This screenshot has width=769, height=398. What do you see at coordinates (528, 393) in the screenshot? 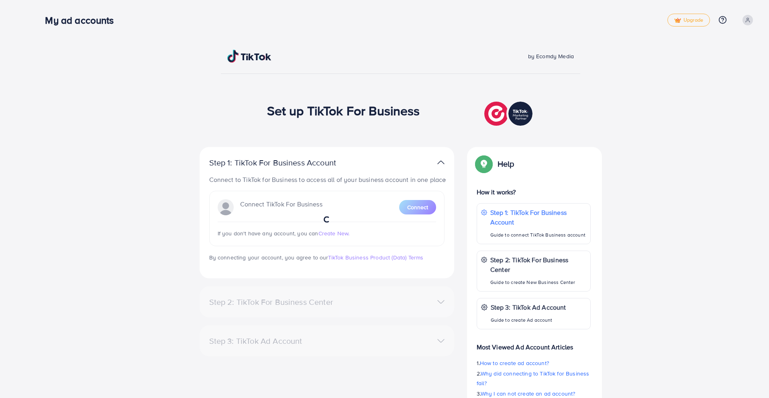
I see `span: Why I can not create an ad account?` at bounding box center [528, 393].